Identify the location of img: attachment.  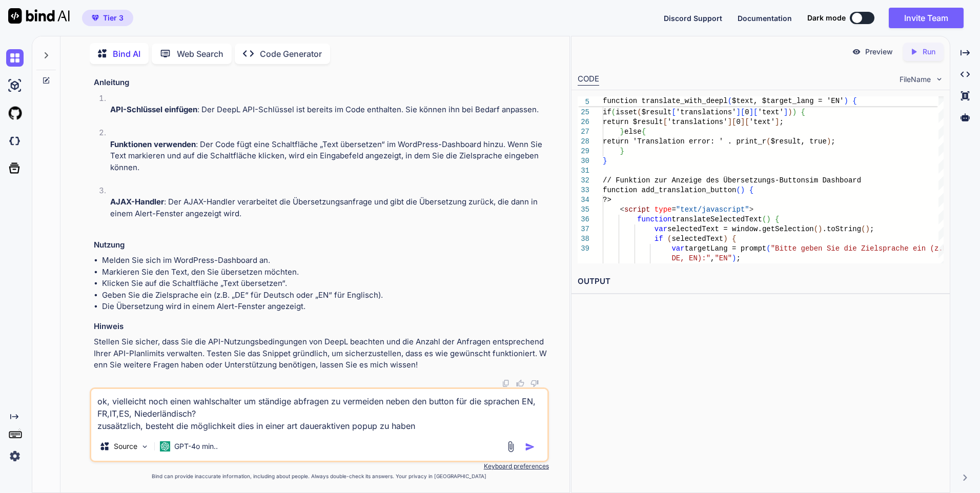
(510, 446).